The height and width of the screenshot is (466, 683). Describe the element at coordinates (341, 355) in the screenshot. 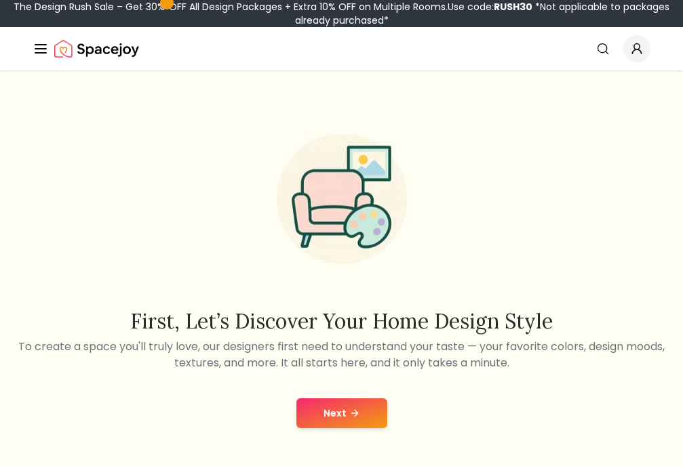

I see `p: To create a space you'll truly love, our designers first need to understand your taste — your fav...` at that location.